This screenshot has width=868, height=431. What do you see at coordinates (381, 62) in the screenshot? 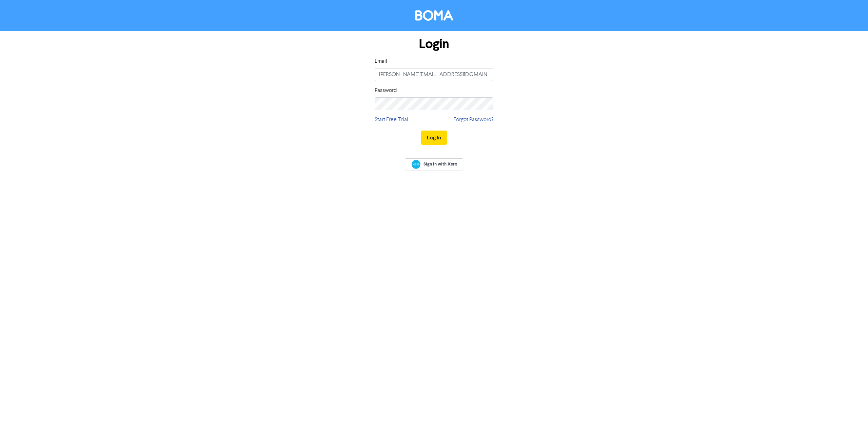
I see `label: Email` at bounding box center [381, 62].